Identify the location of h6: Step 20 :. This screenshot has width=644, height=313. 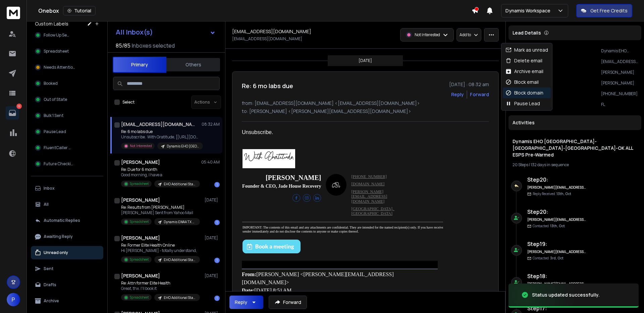
(556, 212).